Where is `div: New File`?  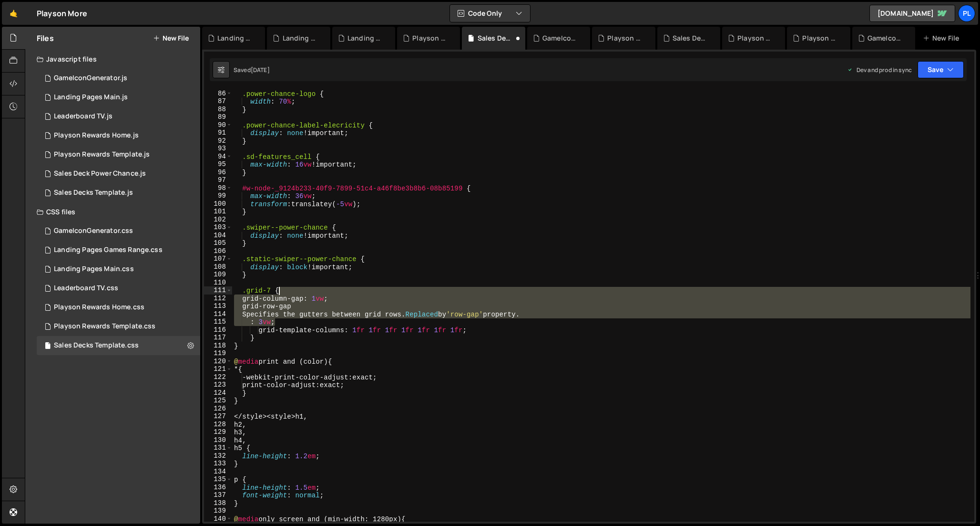 div: New File is located at coordinates (943, 38).